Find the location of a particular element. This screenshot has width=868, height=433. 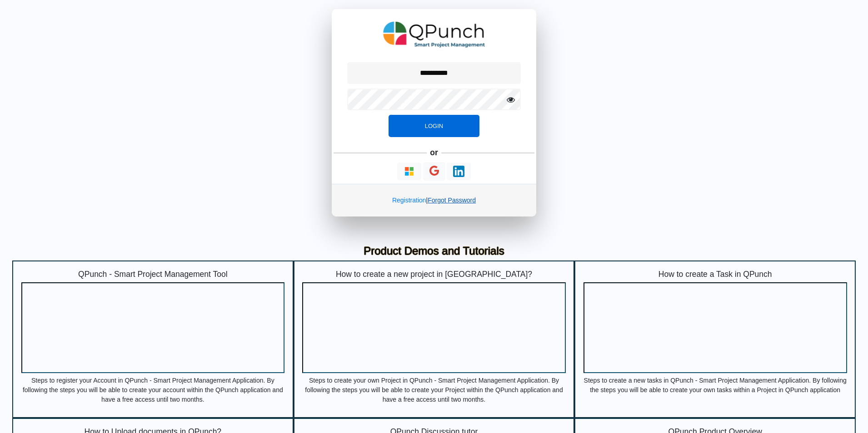

p: Steps to create a new tasks in QPunch - Smart Project Management Application. By following the st... is located at coordinates (715, 390).